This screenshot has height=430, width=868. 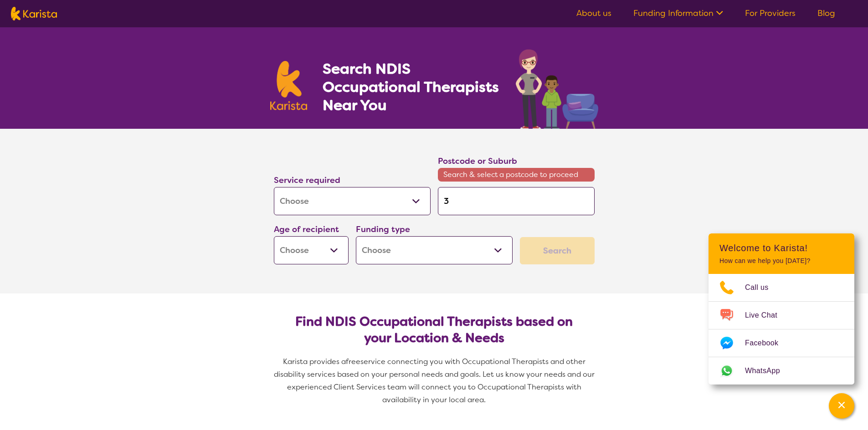 What do you see at coordinates (306, 229) in the screenshot?
I see `label: Age of recipient` at bounding box center [306, 229].